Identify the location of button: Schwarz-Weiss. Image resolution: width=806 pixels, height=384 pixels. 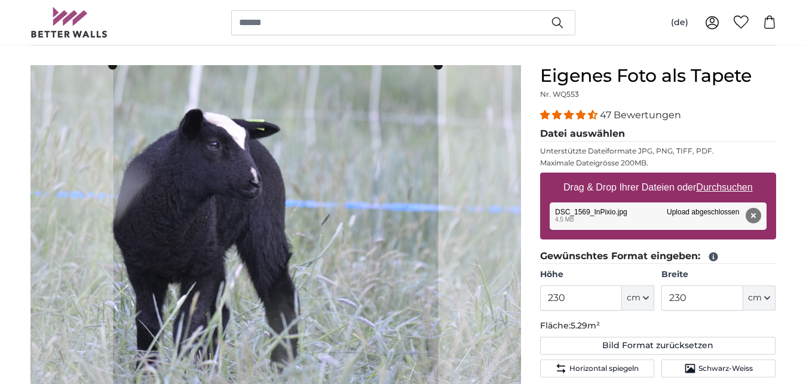
(718, 368).